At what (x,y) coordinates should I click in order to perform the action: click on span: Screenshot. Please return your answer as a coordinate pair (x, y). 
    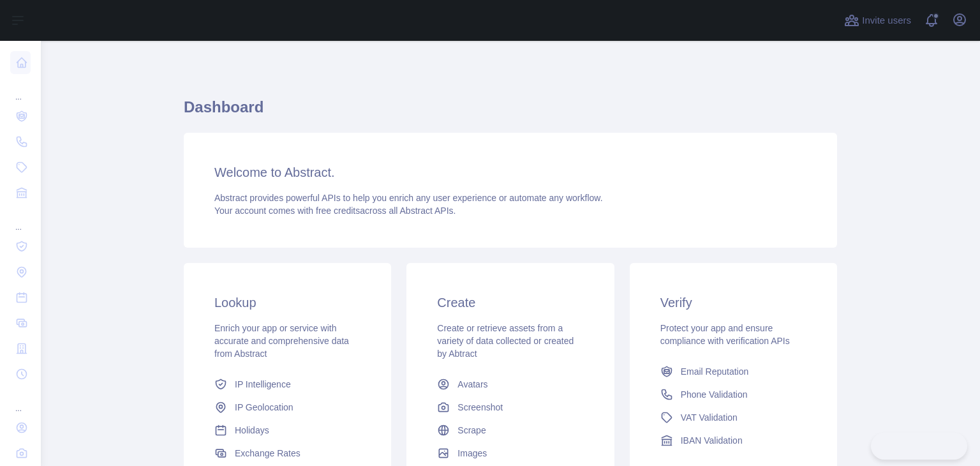
    Looking at the image, I should click on (479, 407).